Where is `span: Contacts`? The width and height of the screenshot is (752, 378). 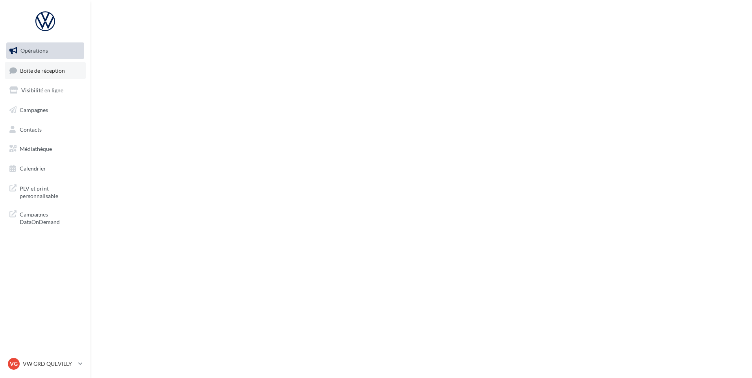 span: Contacts is located at coordinates (31, 129).